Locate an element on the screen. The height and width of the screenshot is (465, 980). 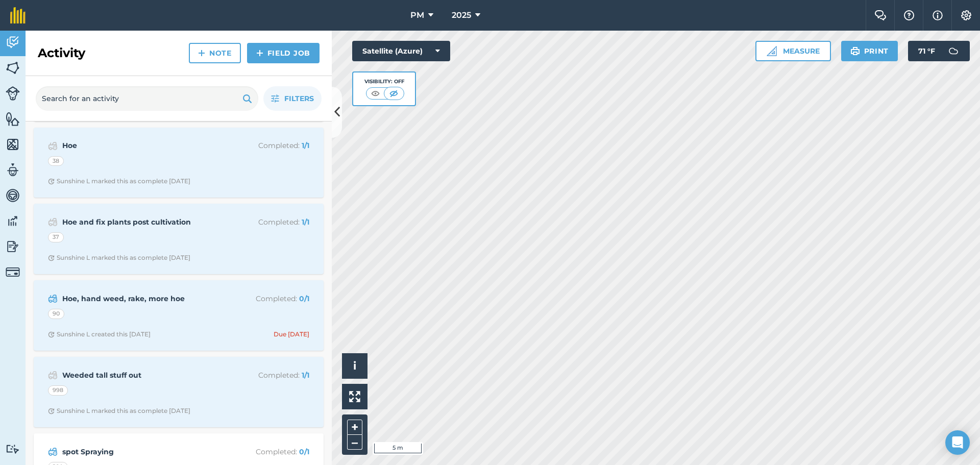
img: fieldmargin Logo is located at coordinates (18, 15).